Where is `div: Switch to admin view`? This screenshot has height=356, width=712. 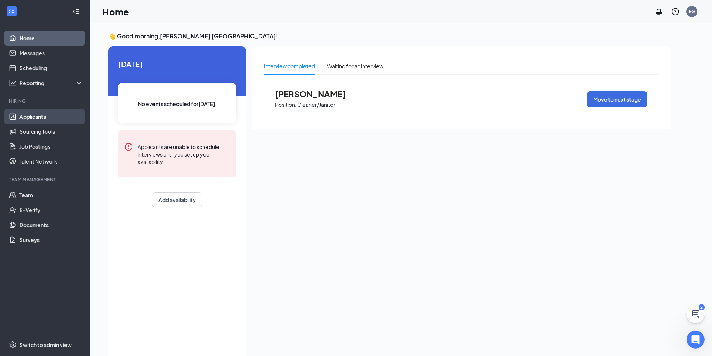 div: Switch to admin view is located at coordinates (46, 345).